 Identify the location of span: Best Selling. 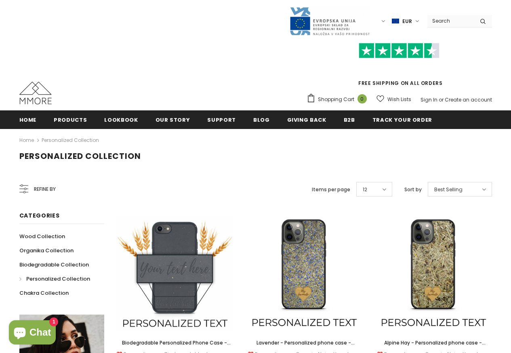
(449, 190).